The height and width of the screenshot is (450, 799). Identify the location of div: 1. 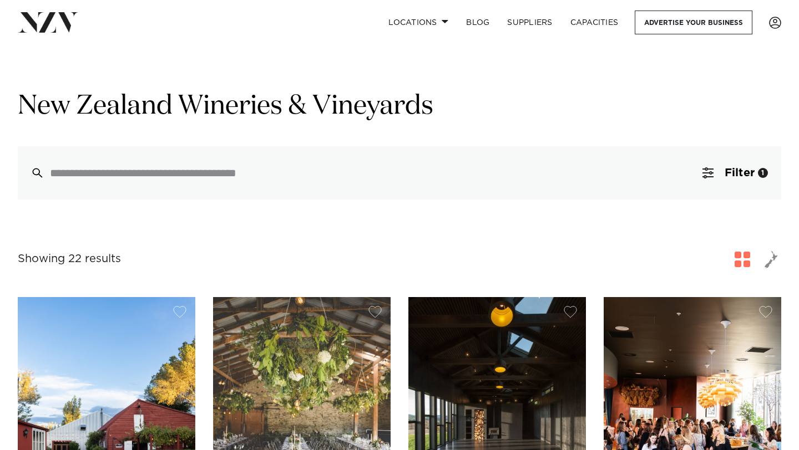
(763, 173).